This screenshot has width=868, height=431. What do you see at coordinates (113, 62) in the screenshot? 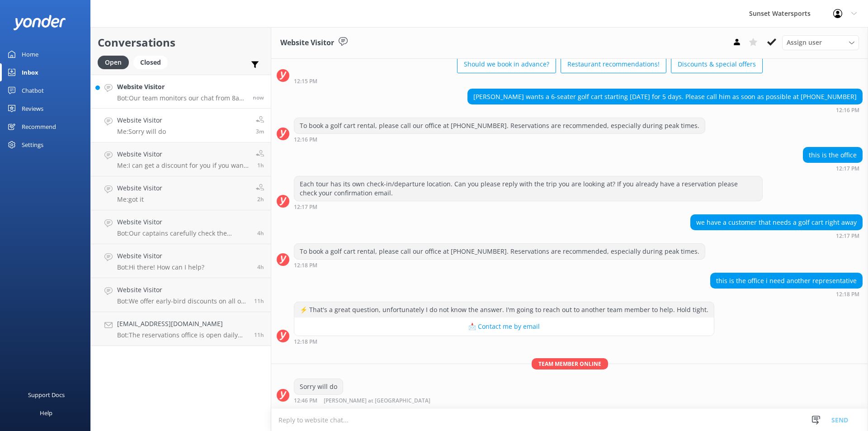
I see `div: Open` at bounding box center [113, 62].